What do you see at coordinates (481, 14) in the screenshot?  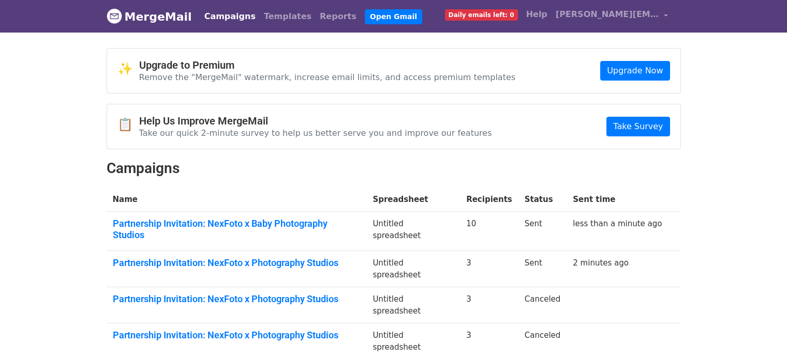 I see `a: Daily emails left: 0` at bounding box center [481, 14].